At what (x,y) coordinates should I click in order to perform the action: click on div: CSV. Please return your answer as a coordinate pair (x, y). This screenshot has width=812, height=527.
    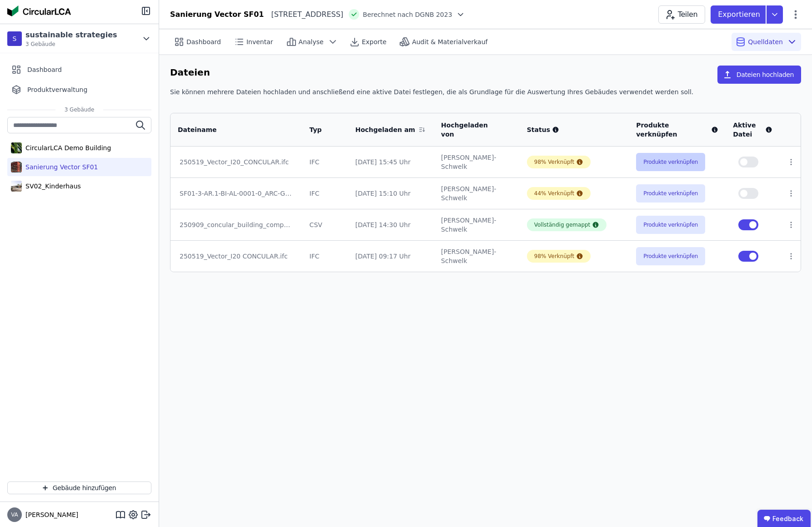
    Looking at the image, I should click on (325, 225).